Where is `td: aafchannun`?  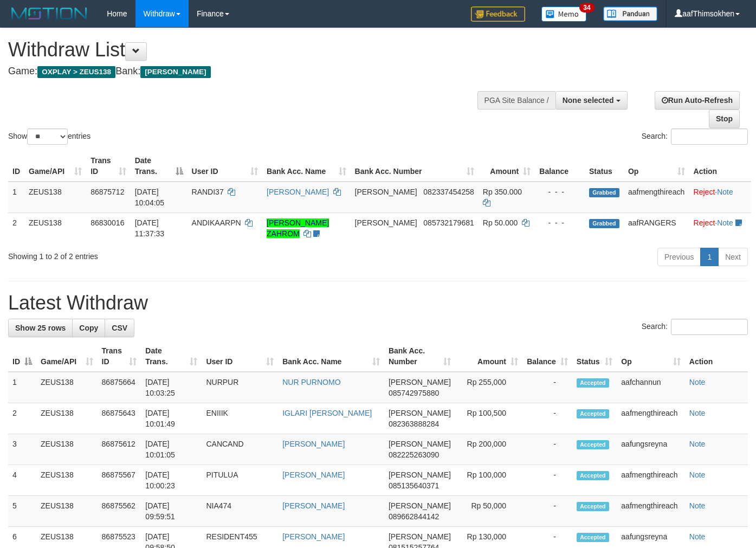 td: aafchannun is located at coordinates (650, 388).